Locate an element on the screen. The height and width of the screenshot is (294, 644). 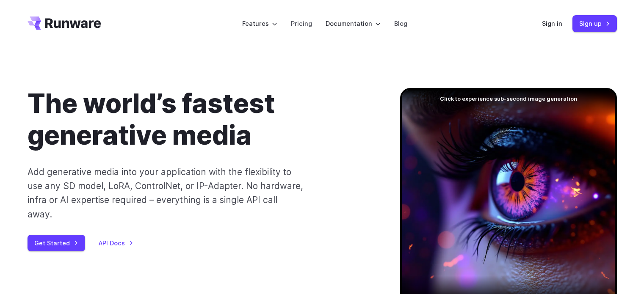
p: Add generative media into your application with the flexibility to use any SD model, LoRA, Contro... is located at coordinates (166, 193).